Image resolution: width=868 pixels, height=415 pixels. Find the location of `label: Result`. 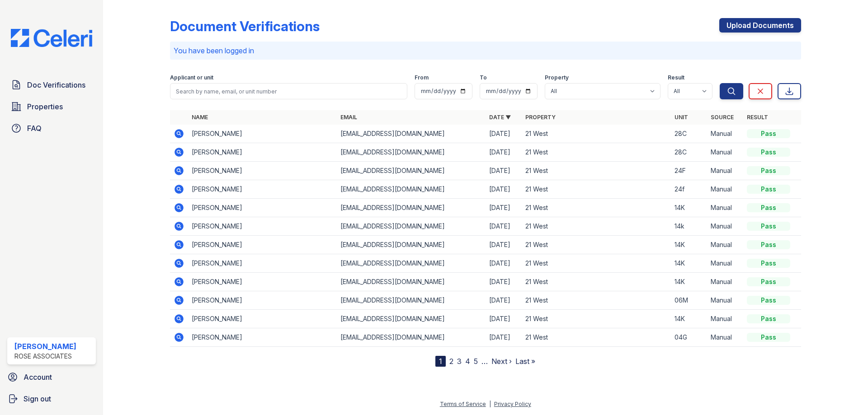

label: Result is located at coordinates (676, 78).